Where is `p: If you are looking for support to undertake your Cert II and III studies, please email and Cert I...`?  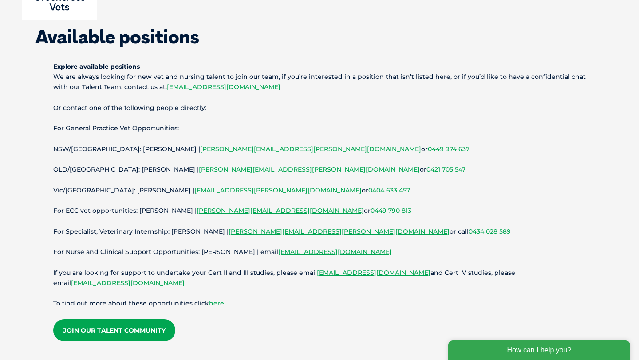
p: If you are looking for support to undertake your Cert II and III studies, please email and Cert I... is located at coordinates (319, 278).